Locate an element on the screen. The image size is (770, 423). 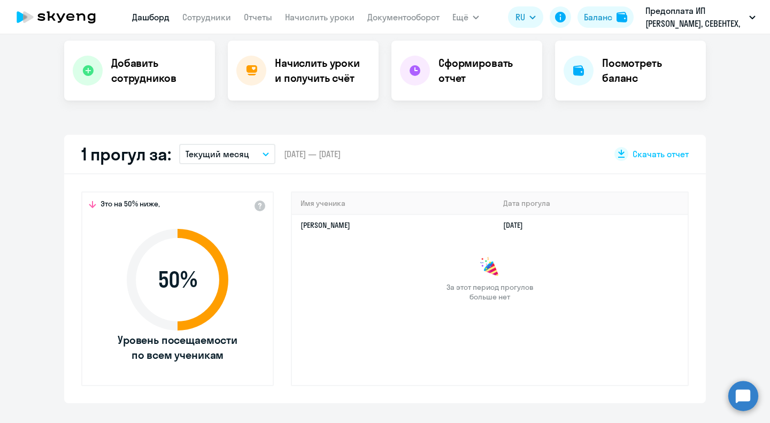
span: 50 % is located at coordinates (178, 280).